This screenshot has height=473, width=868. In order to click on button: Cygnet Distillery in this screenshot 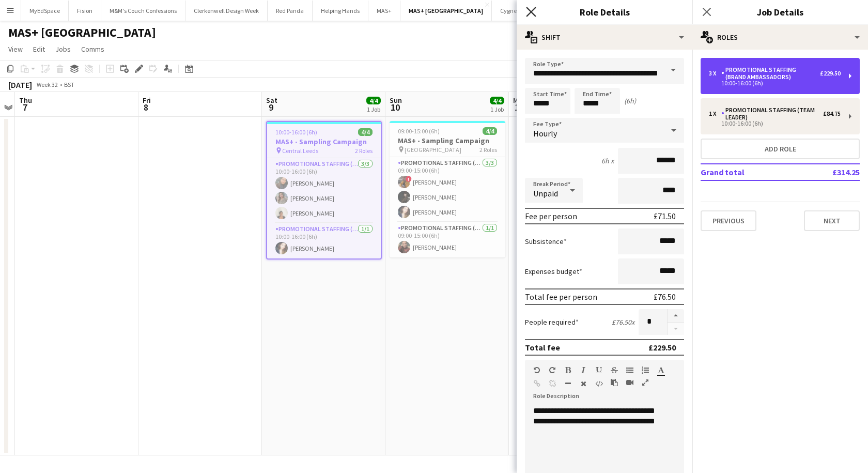, I will do `click(522, 10)`.